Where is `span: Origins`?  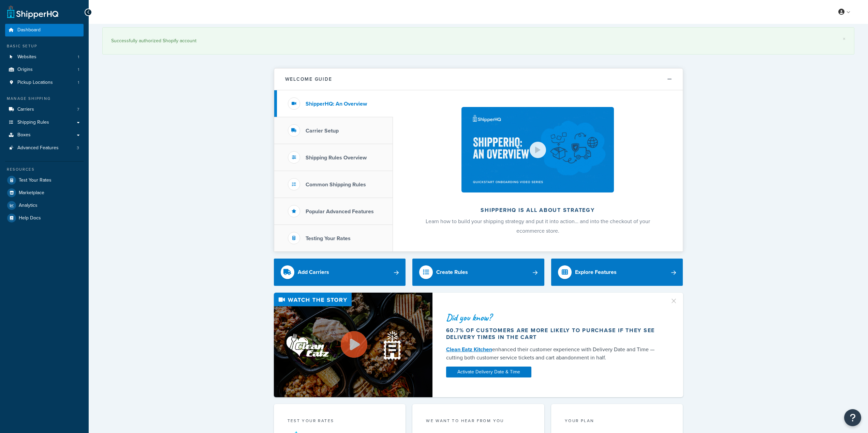 span: Origins is located at coordinates (25, 69).